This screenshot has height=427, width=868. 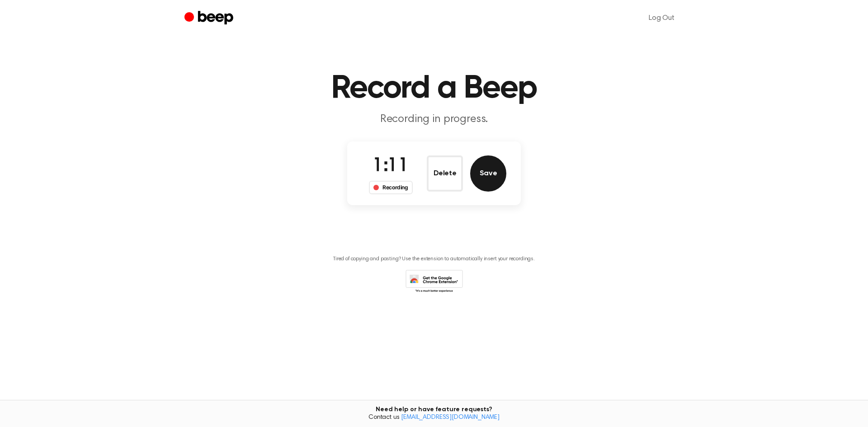 What do you see at coordinates (661, 18) in the screenshot?
I see `a: Log Out` at bounding box center [661, 18].